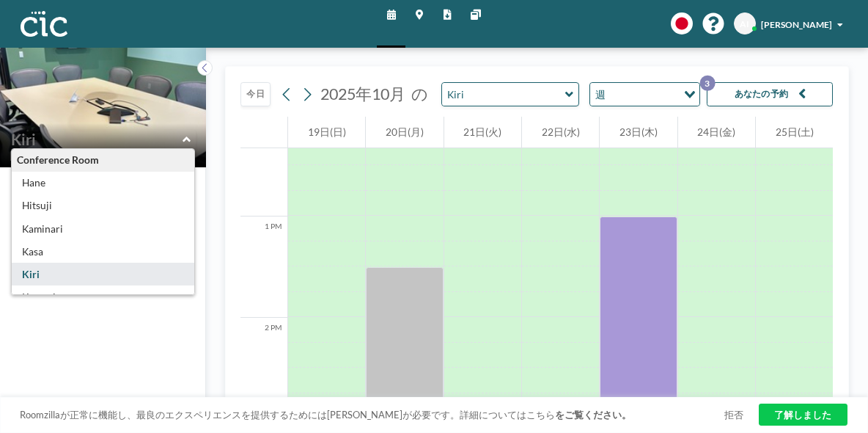  I want to click on div: Conference Room, so click(102, 160).